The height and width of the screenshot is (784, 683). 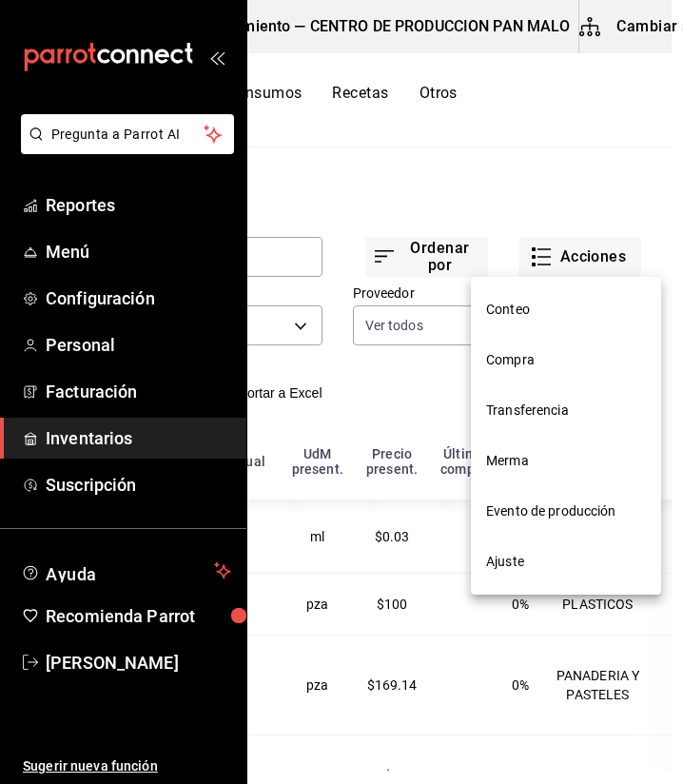 What do you see at coordinates (566, 360) in the screenshot?
I see `span: Compra` at bounding box center [566, 360].